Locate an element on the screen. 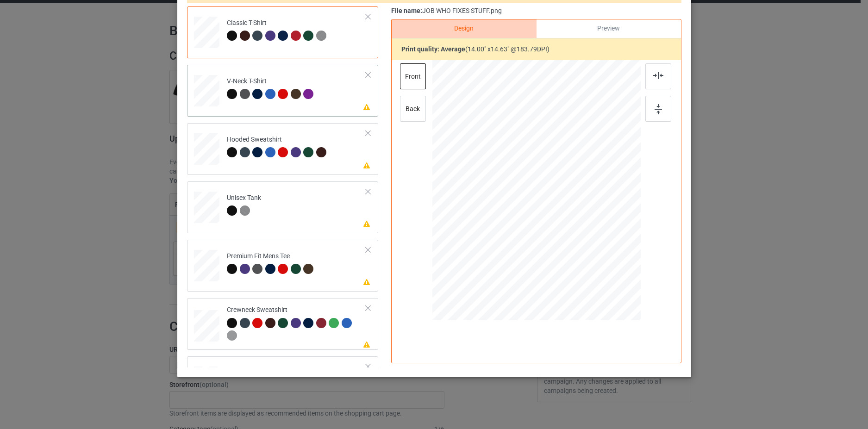 This screenshot has width=868, height=429. span: JOB WHO FIXES STUFF.png is located at coordinates (462, 11).